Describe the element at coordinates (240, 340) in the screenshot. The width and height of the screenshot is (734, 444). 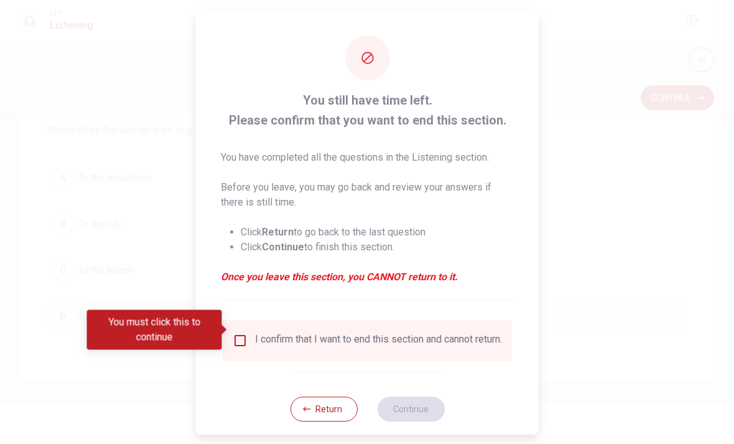
I see `span: You must click this to continue` at that location.